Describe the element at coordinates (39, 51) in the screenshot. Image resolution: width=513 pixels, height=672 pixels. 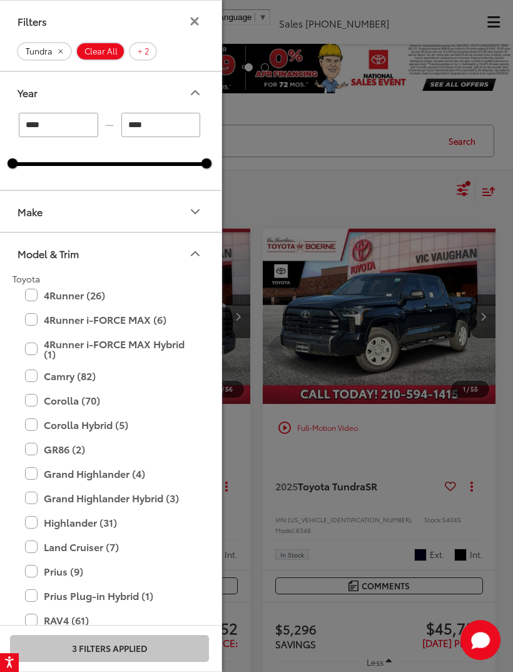
I see `span: Tundra` at that location.